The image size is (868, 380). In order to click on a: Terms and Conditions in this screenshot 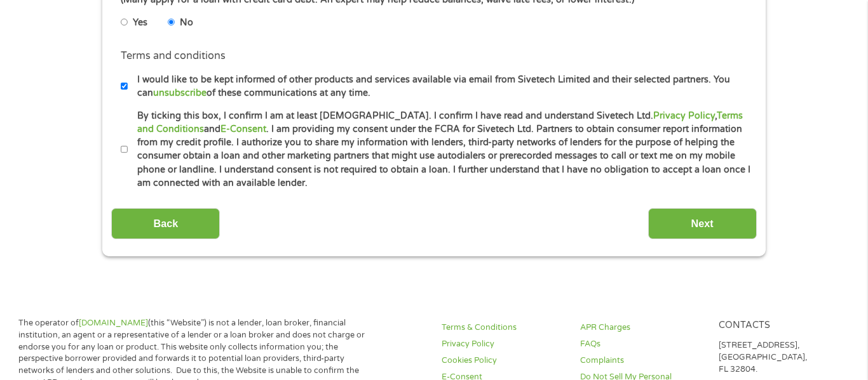, I will do `click(440, 123)`.